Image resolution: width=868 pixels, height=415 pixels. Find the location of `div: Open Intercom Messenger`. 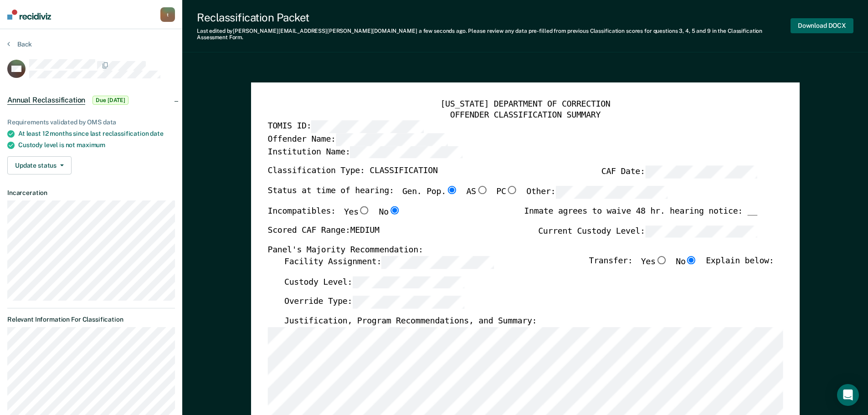

div: Open Intercom Messenger is located at coordinates (848, 395).